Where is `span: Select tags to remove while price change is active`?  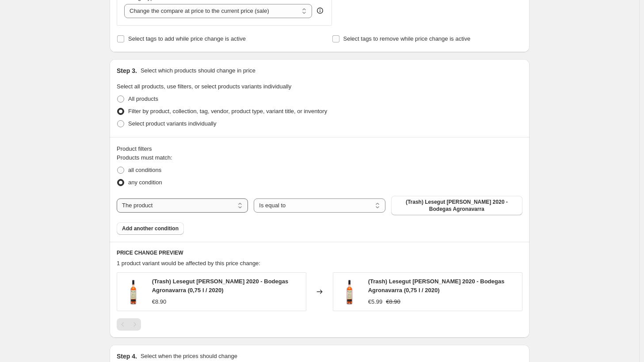 span: Select tags to remove while price change is active is located at coordinates (407, 38).